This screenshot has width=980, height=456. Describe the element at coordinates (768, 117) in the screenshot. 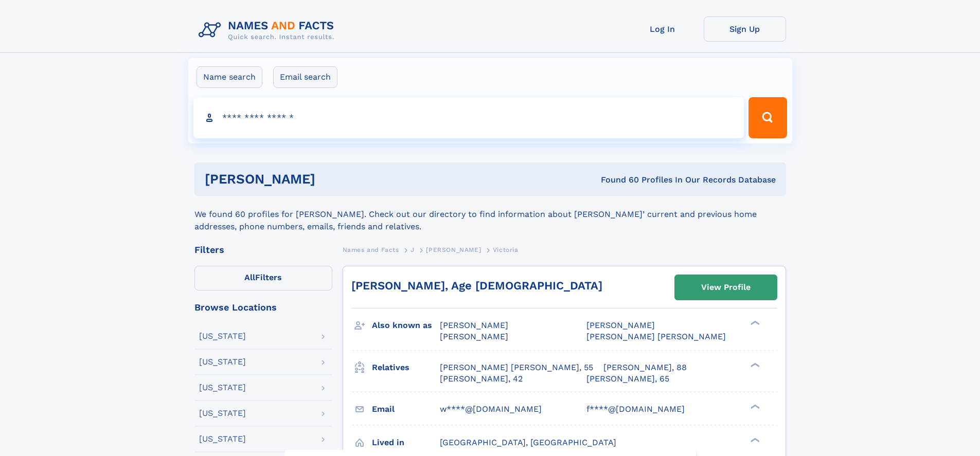

I see `button: Search Button` at that location.